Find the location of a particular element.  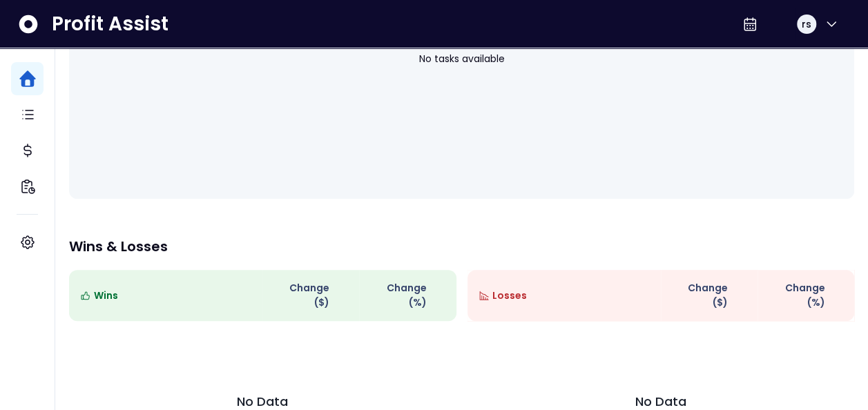

span: Profit Assist is located at coordinates (110, 24).